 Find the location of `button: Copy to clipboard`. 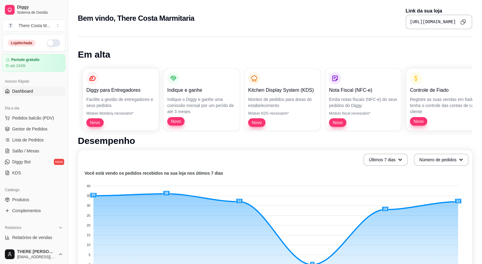

button: Copy to clipboard is located at coordinates (464, 22).